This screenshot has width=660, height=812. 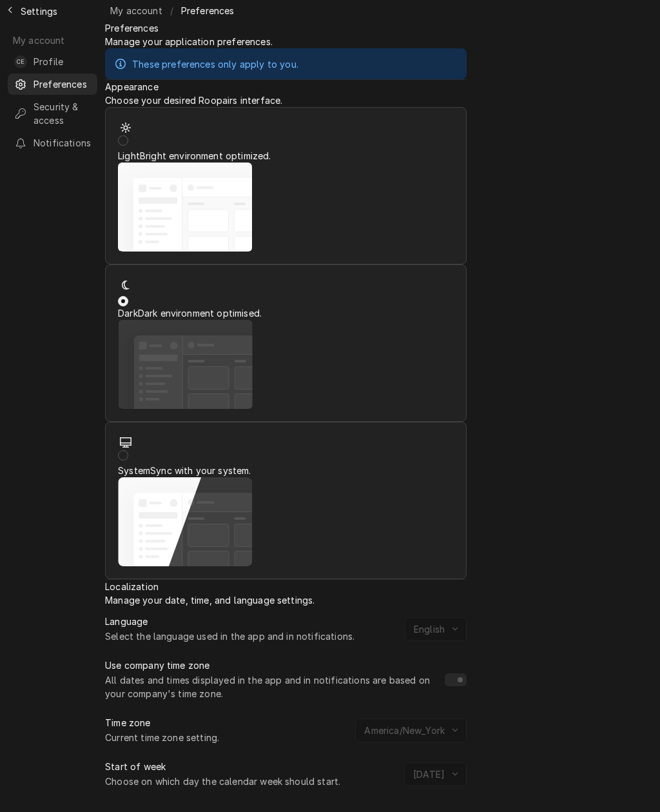 I want to click on span: Profile, so click(x=62, y=61).